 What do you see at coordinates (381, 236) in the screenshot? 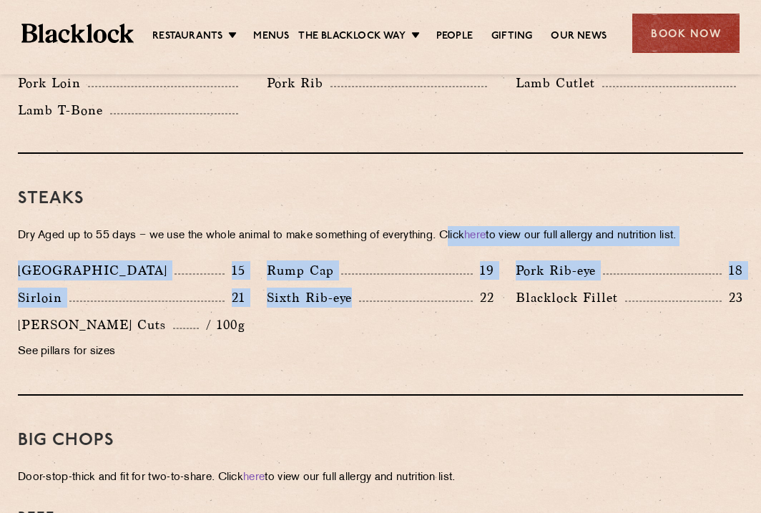
I see `p: Dry Aged up to 55 days − we use the whole animal to make something of everything. Click to view o...` at bounding box center [381, 236].